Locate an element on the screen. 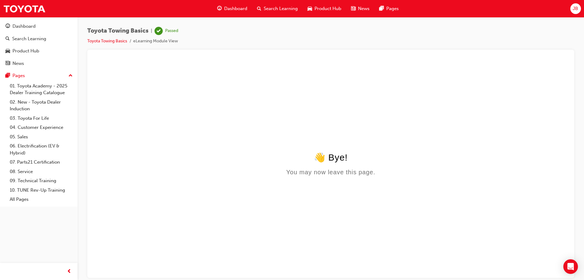 The height and width of the screenshot is (280, 584). a: 05. Sales is located at coordinates (41, 137).